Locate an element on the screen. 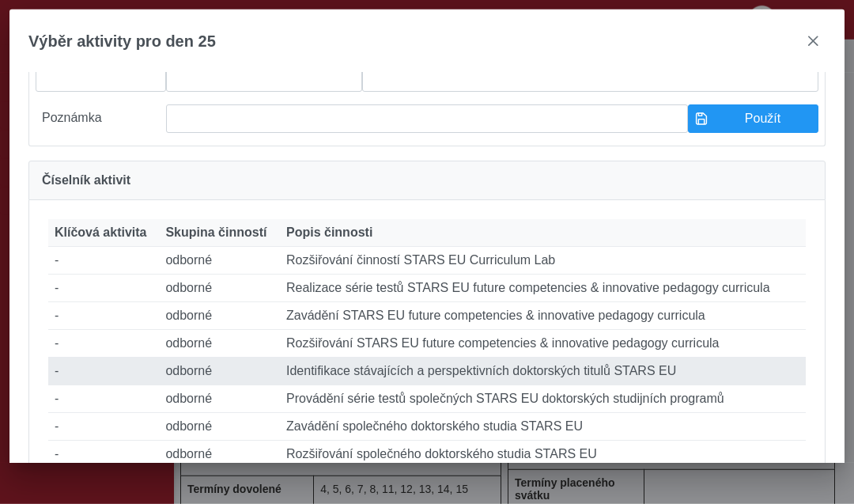  td: Identifikace stávajících a perspektivních doktorských titulů STARS EU is located at coordinates (542, 371).